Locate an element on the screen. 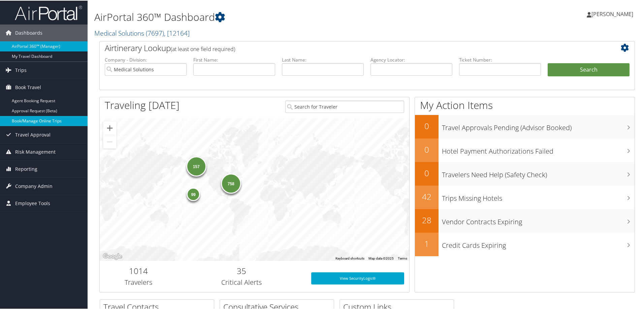 The height and width of the screenshot is (309, 644). div: 157 is located at coordinates (196, 166).